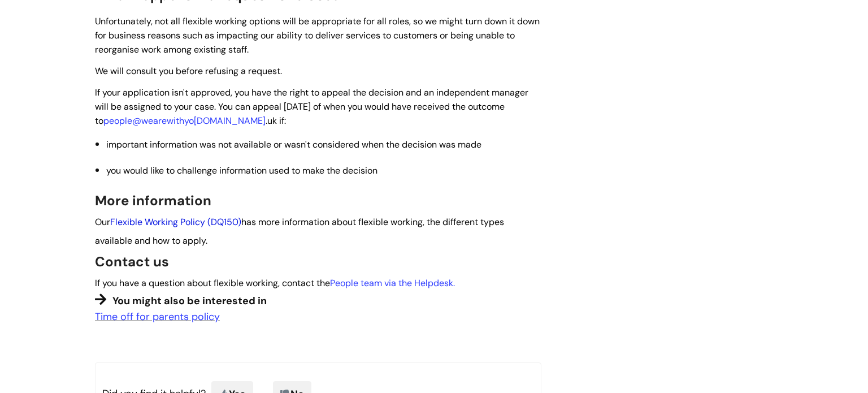  Describe the element at coordinates (149, 120) in the screenshot. I see `a: people@wearewithyo` at that location.